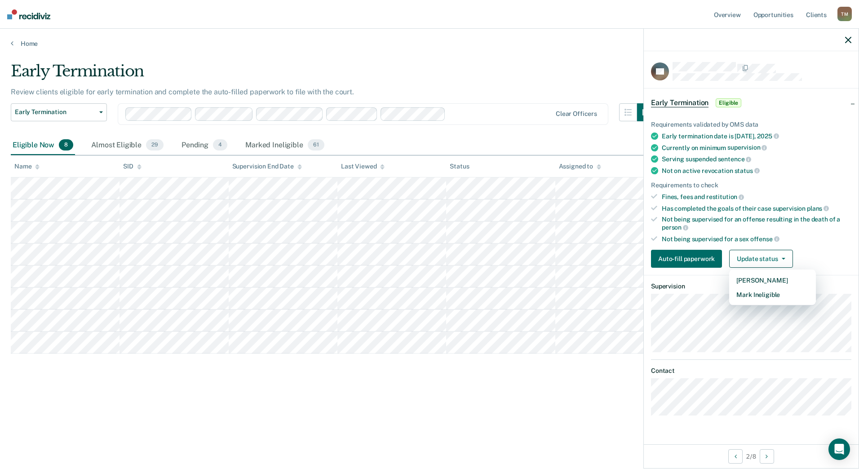 This screenshot has height=469, width=859. I want to click on span: plans, so click(818, 208).